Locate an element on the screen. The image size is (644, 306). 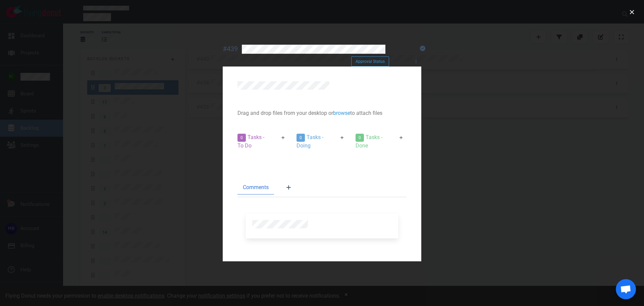
a: browse is located at coordinates (341, 113).